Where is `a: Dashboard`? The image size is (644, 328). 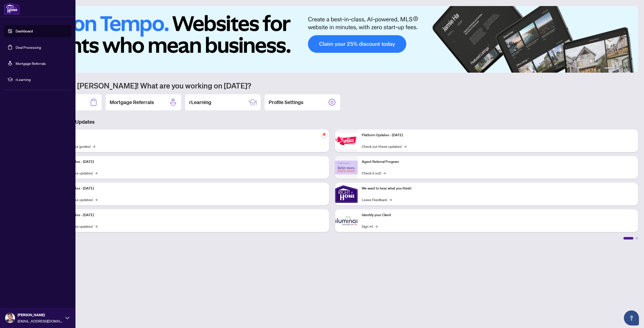
a: Dashboard is located at coordinates (24, 31).